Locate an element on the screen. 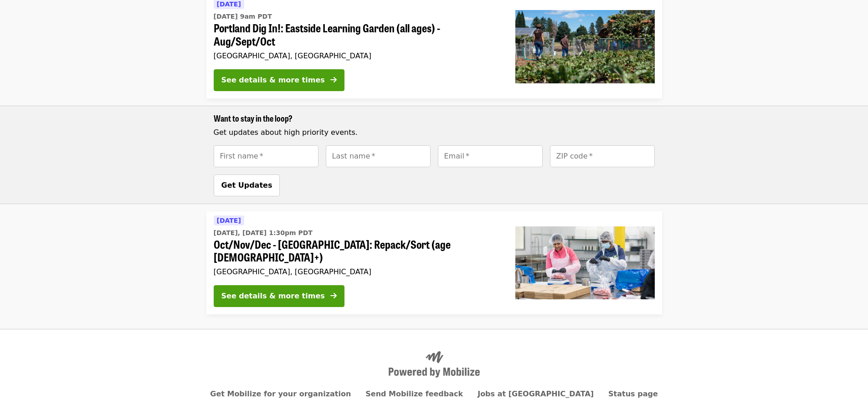  a: Send Mobilize feedback is located at coordinates (414, 393).